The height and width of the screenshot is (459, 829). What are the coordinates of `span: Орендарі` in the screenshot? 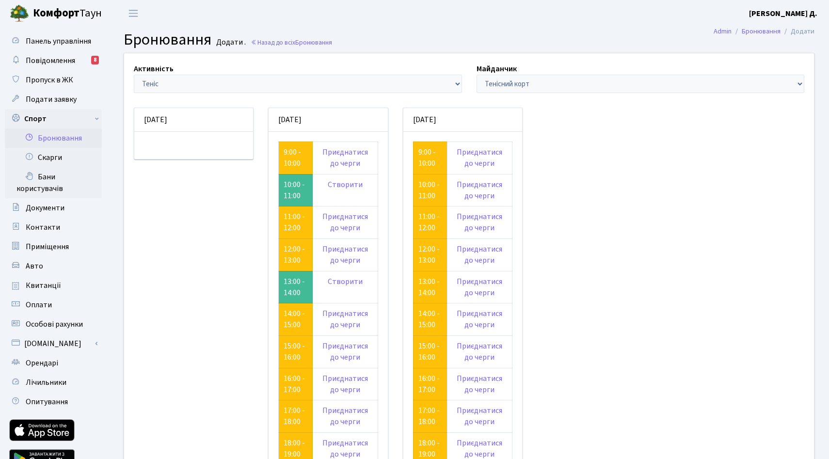 It's located at (42, 363).